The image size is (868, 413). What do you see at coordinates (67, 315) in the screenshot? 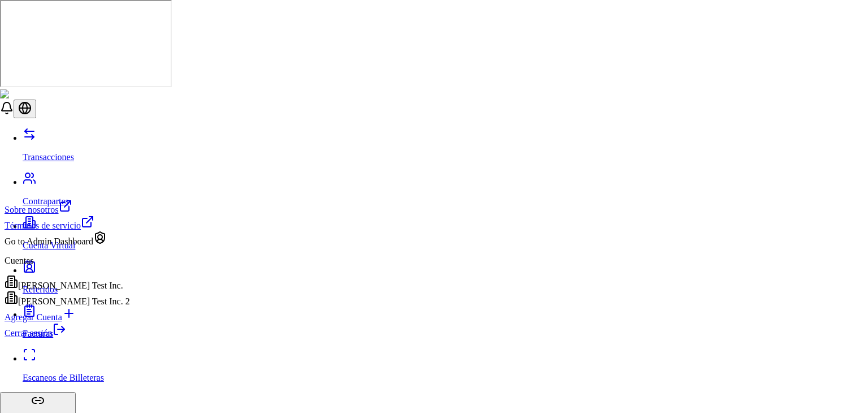
I see `div: Agregar Cuenta` at bounding box center [67, 315].